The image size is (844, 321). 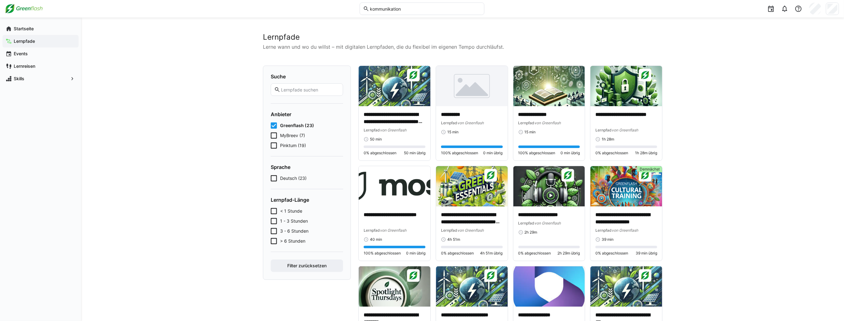 I want to click on span: 2h 29m übrig, so click(x=569, y=253).